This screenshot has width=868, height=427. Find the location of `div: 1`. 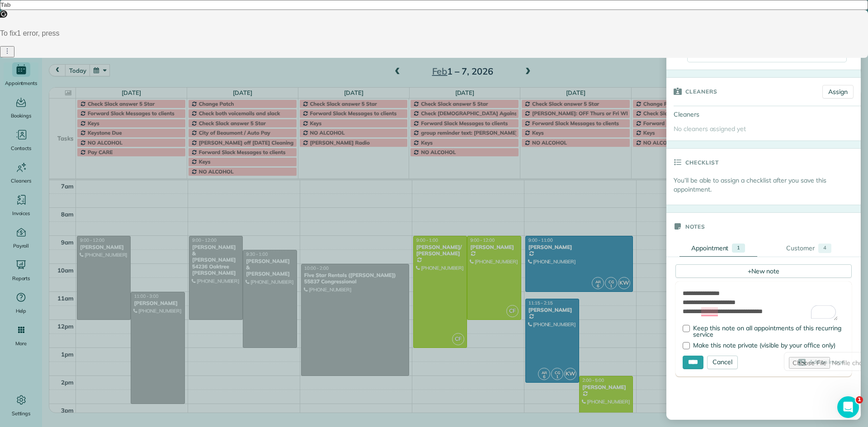

div: 1 is located at coordinates (738, 248).